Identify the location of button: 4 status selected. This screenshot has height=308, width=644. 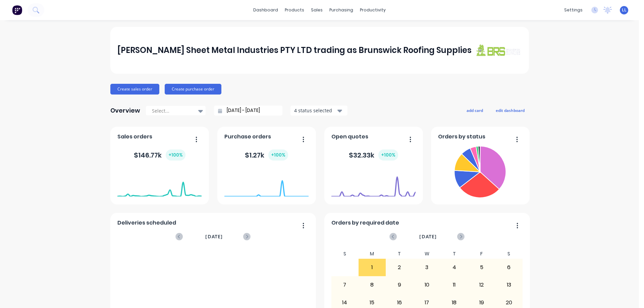
(319, 110).